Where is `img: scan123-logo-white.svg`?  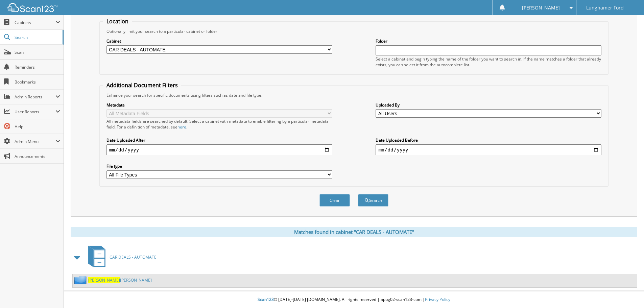
img: scan123-logo-white.svg is located at coordinates (32, 8).